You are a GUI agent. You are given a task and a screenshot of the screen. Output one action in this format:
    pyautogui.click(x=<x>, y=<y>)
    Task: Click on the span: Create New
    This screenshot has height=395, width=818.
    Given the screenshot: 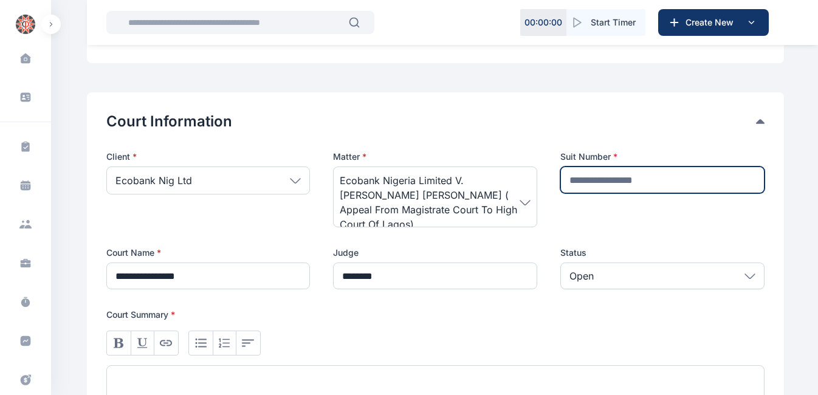 What is the action you would take?
    pyautogui.click(x=712, y=22)
    